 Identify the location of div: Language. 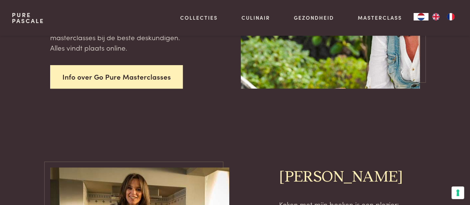
(421, 17).